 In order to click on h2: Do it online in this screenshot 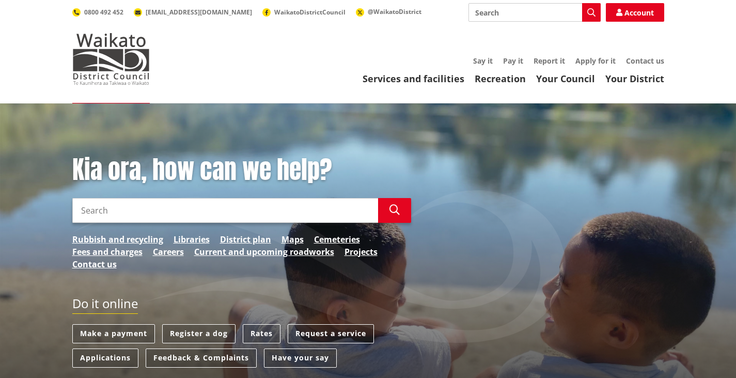, I will do `click(105, 305)`.